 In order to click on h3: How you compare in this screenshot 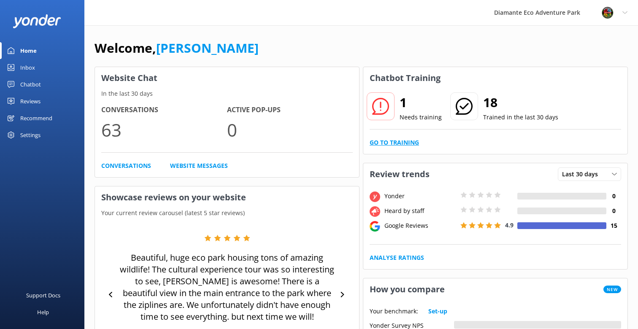, I will do `click(407, 289)`.